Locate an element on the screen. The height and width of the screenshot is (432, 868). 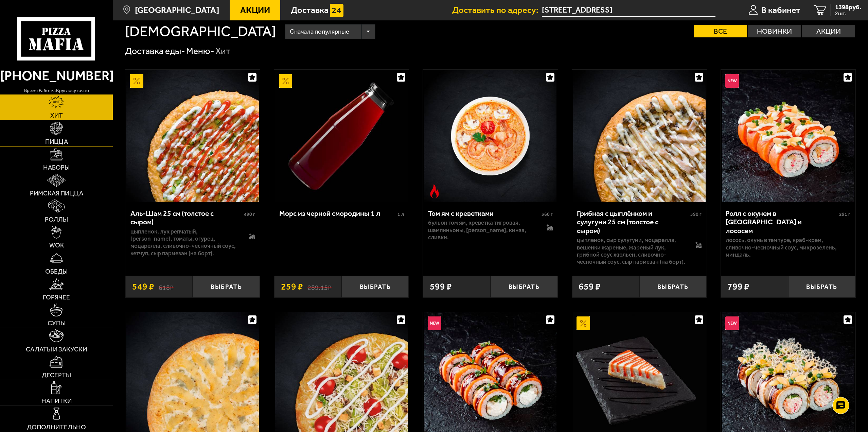
span: Обеды is located at coordinates (56, 271).